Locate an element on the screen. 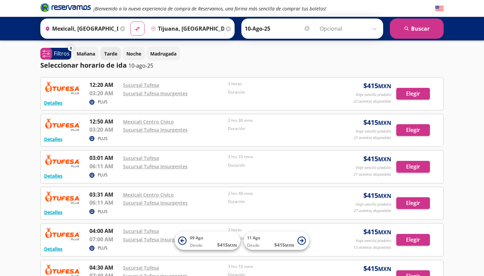 The height and width of the screenshot is (276, 484). em: ¡Bienvenido a la nueva experiencia de compra de Reservamos, una forma más sencilla de comprar tus... is located at coordinates (210, 8).